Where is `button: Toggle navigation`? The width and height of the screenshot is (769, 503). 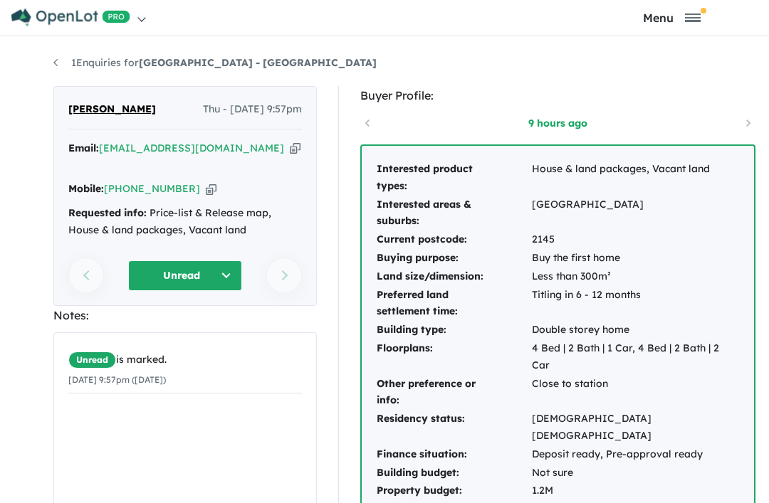 button: Toggle navigation is located at coordinates (672, 17).